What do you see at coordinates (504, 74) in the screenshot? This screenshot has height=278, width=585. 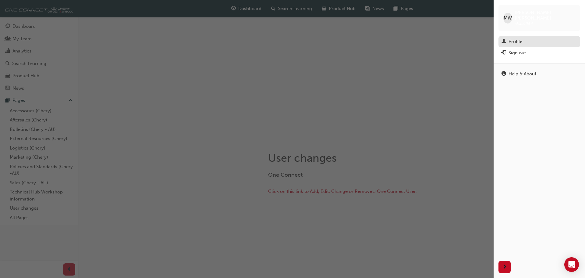 I see `span: info-icon` at bounding box center [504, 74].